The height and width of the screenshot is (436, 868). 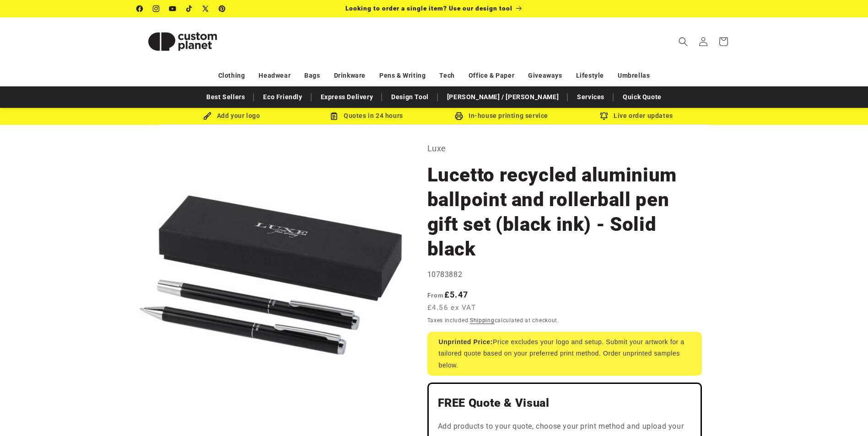 What do you see at coordinates (270, 275) in the screenshot?
I see `media-gallery: Gallery Viewer` at bounding box center [270, 275].